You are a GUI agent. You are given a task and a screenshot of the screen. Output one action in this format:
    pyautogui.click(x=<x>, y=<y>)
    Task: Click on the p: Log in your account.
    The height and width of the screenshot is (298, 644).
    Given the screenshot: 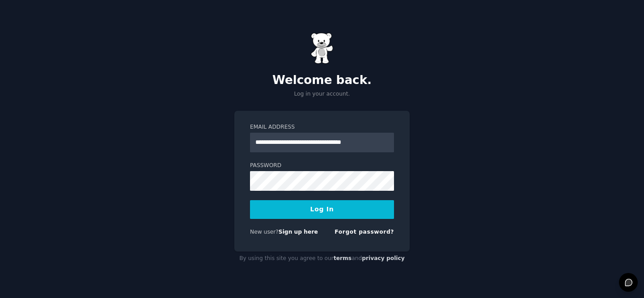 What is the action you would take?
    pyautogui.click(x=322, y=94)
    